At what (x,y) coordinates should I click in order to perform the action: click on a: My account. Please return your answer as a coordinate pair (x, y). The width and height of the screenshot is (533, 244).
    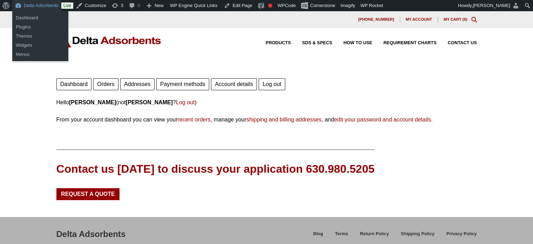
    Looking at the image, I should click on (419, 20).